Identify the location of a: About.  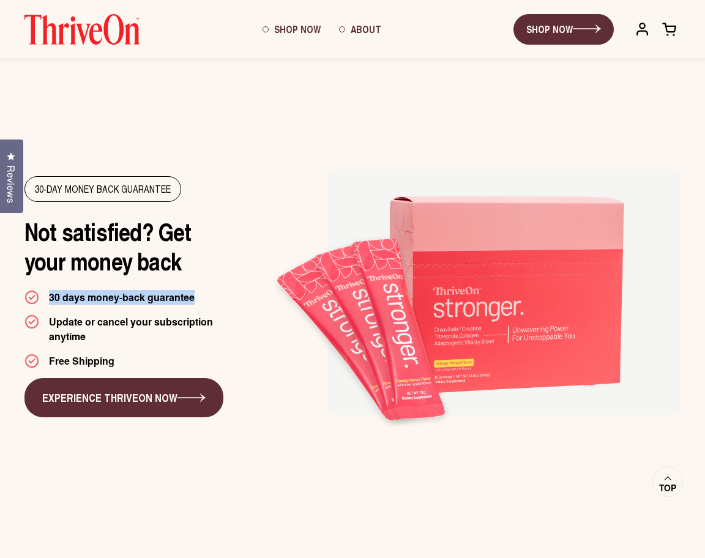
(360, 29).